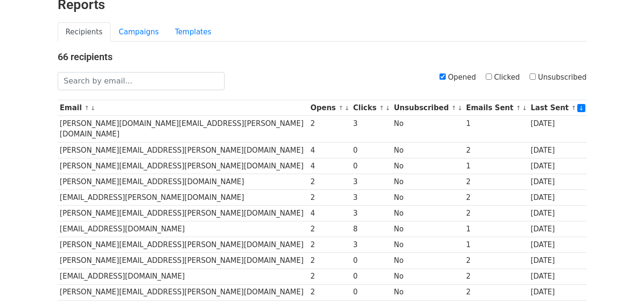  Describe the element at coordinates (371, 108) in the screenshot. I see `th: Clicks` at that location.